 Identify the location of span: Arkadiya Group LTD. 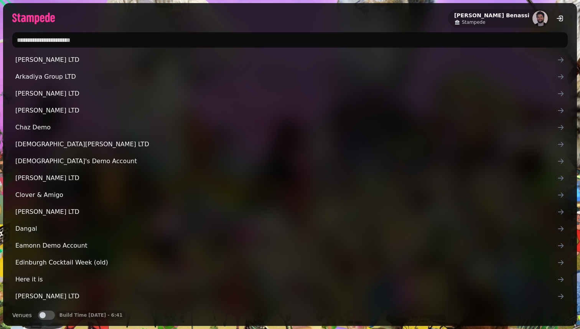
(286, 77).